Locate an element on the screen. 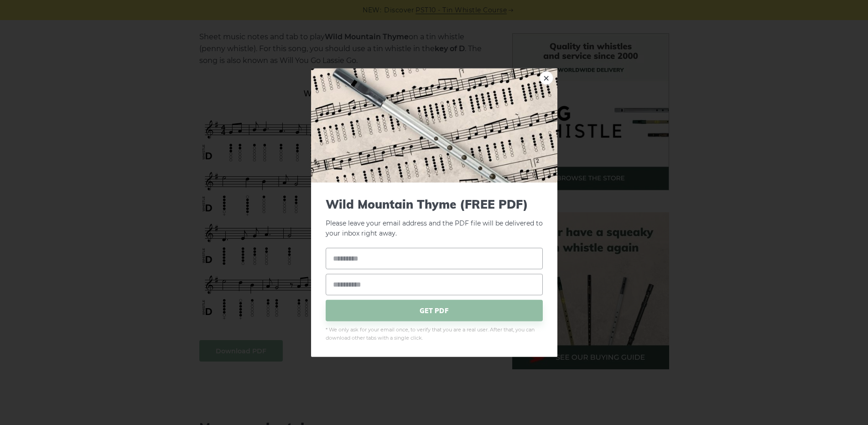 The image size is (868, 425). span: * We only ask for your email once, to verify that you are a real user. After that, you can downlo... is located at coordinates (434, 334).